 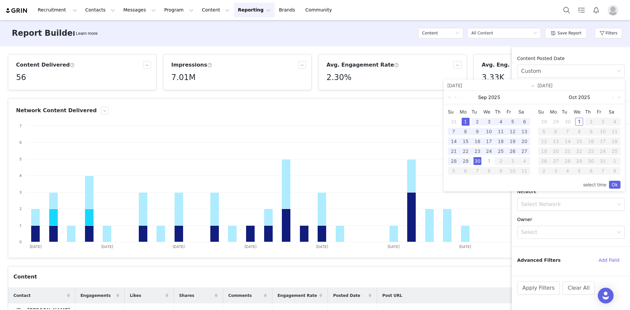 I want to click on div: 10, so click(x=603, y=132).